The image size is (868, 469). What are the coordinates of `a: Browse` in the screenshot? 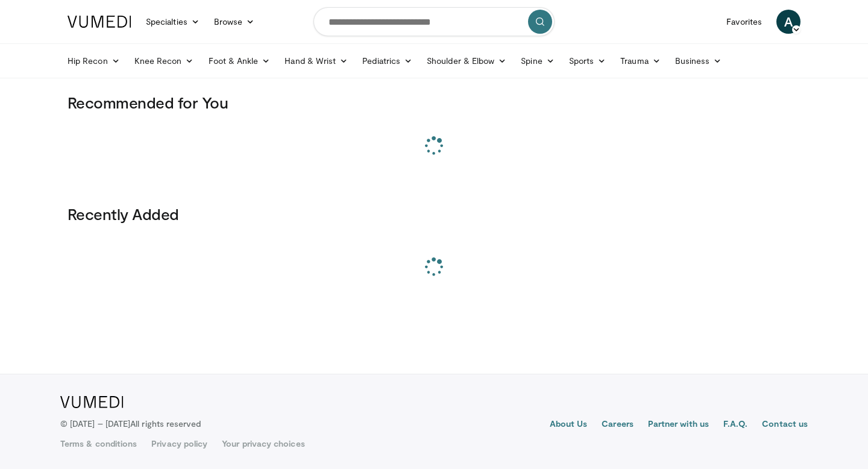 It's located at (234, 22).